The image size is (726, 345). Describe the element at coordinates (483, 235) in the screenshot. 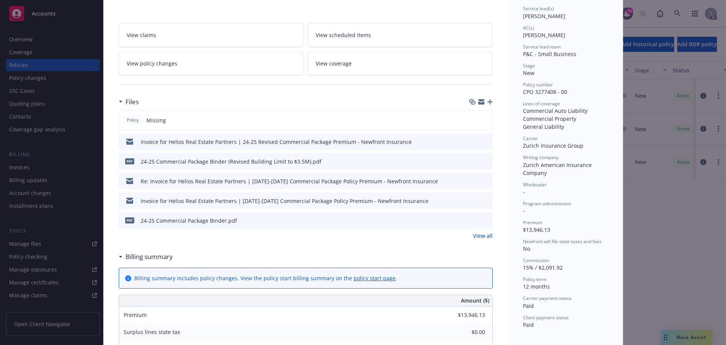

I see `a: View all` at that location.